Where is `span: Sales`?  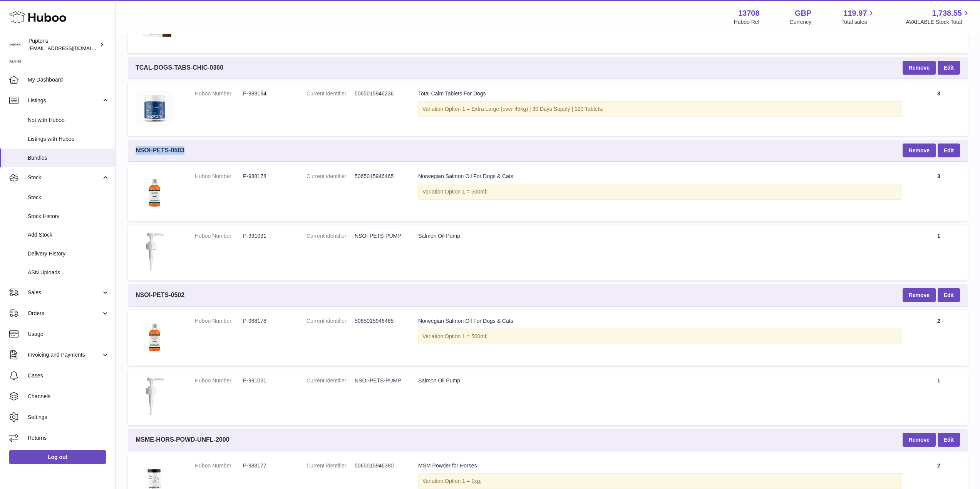
span: Sales is located at coordinates (64, 292).